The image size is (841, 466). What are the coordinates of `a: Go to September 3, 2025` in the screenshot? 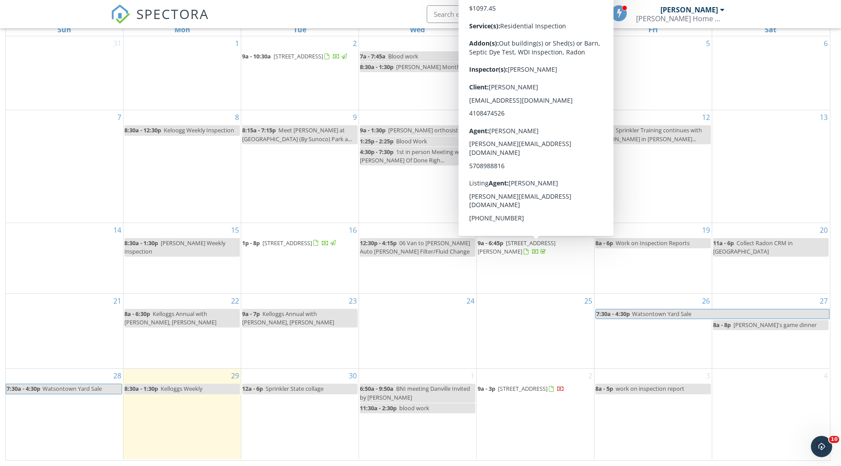 It's located at (473, 43).